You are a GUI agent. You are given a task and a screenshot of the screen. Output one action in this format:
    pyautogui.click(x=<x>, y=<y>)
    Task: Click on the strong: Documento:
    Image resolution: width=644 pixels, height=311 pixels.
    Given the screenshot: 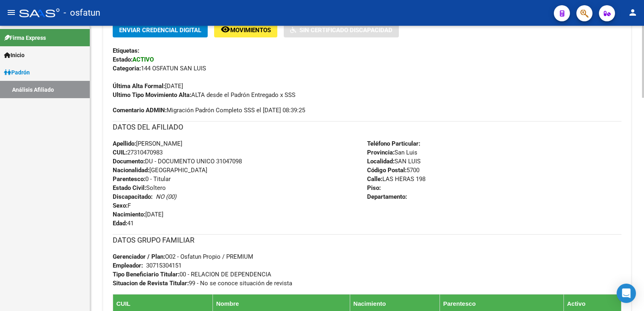 What is the action you would take?
    pyautogui.click(x=129, y=161)
    